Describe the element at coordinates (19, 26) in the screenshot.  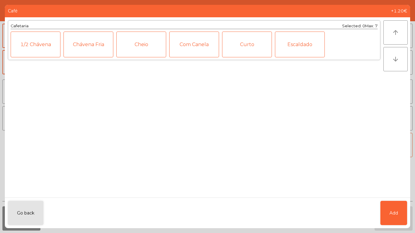
I see `div: Cafetaria` at that location.